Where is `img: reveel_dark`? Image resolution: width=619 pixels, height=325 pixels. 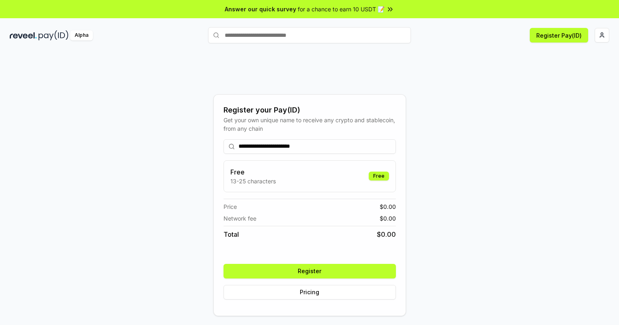
img: reveel_dark is located at coordinates (23, 35).